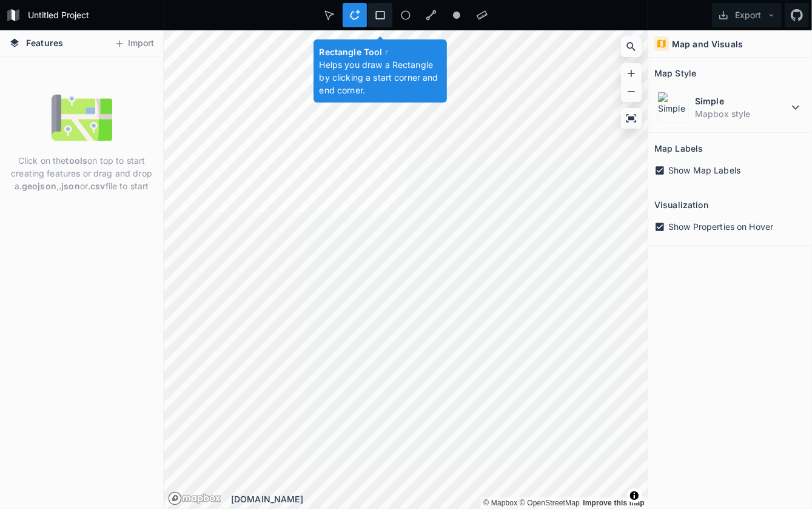  I want to click on strong: .json, so click(69, 186).